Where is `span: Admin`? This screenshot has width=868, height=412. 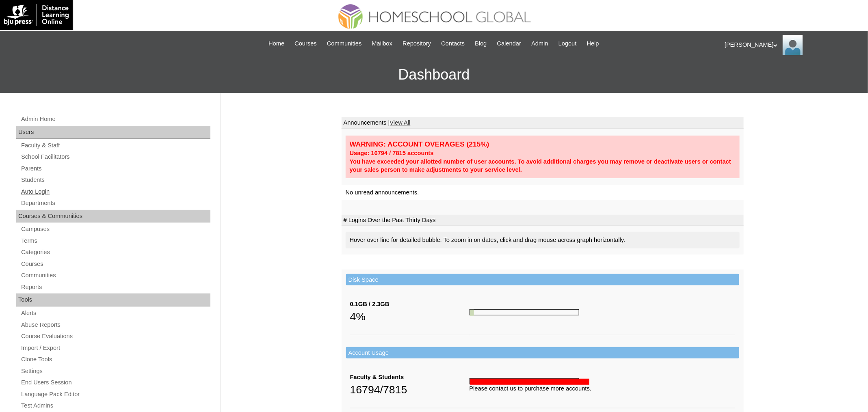 span: Admin is located at coordinates (540, 44).